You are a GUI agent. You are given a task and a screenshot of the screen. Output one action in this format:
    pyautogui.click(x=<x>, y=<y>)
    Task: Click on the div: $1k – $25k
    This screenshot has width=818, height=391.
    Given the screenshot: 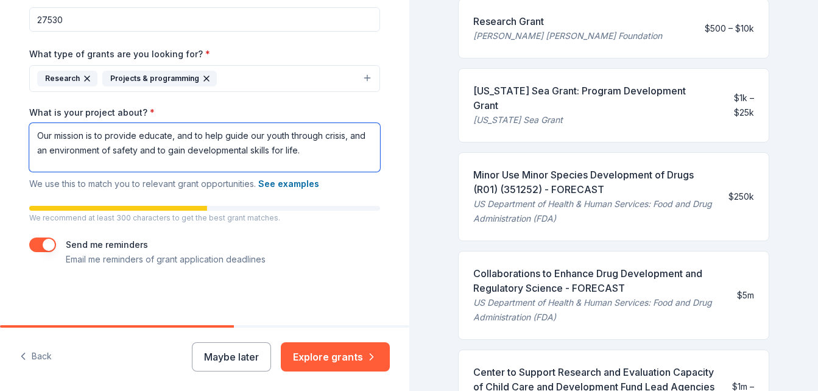 What is the action you would take?
    pyautogui.click(x=733, y=105)
    